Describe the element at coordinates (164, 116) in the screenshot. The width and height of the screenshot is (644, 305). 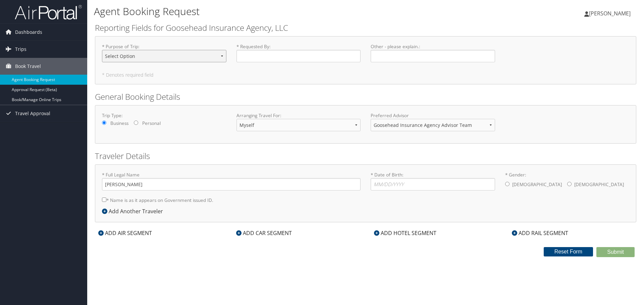
I see `label: Trip Type:` at that location.